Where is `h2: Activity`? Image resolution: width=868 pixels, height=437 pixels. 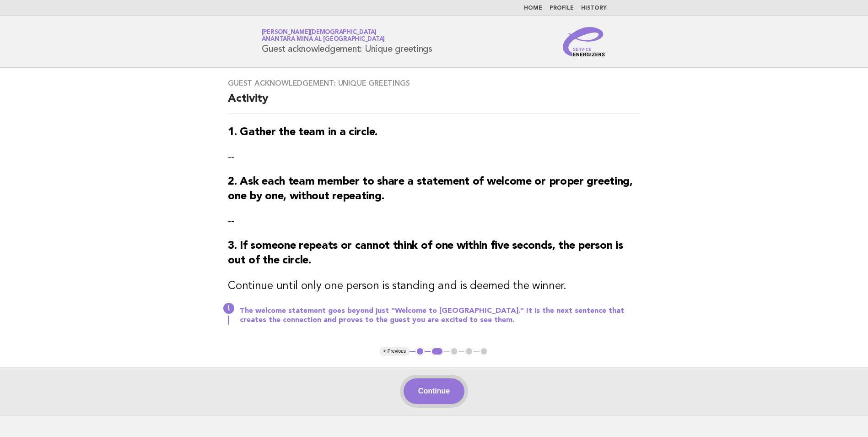 h2: Activity is located at coordinates (434, 103).